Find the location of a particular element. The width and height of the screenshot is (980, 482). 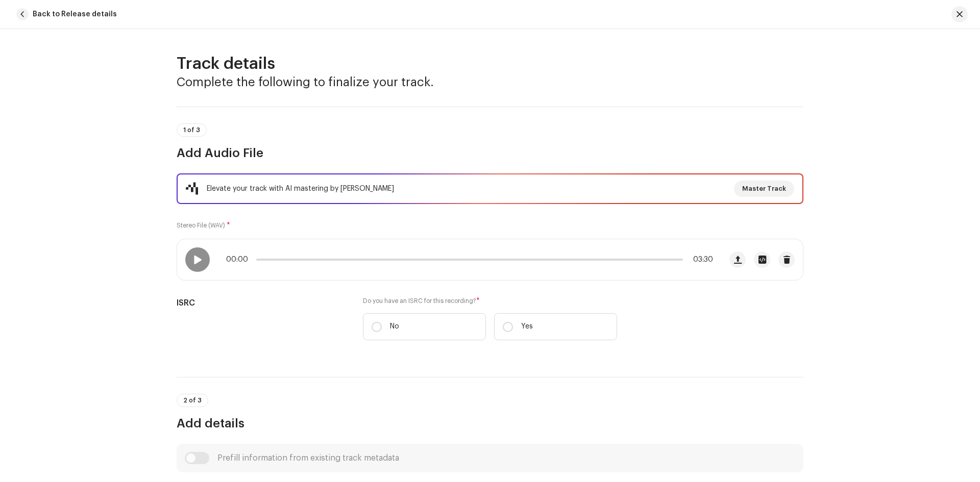

button: Master Track is located at coordinates (764, 189).